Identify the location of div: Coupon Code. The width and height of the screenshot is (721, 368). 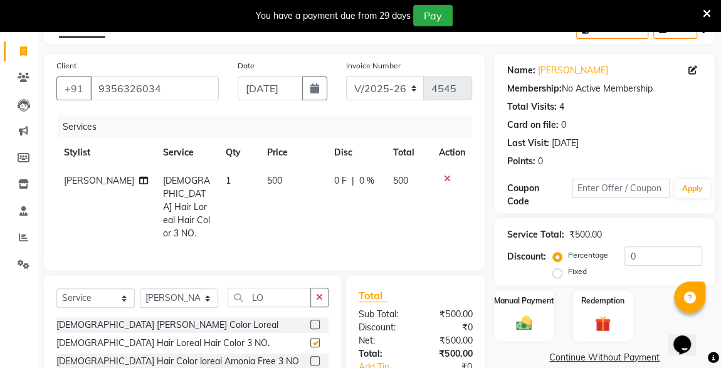
(539, 195).